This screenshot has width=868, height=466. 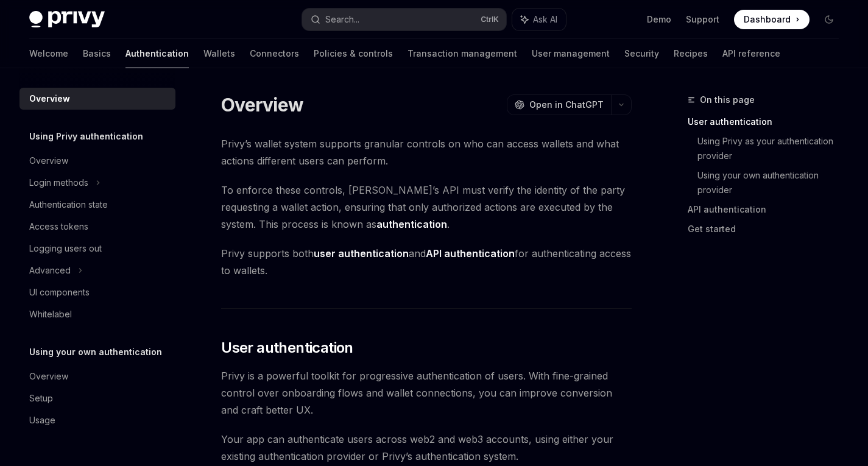 I want to click on a: Transaction management, so click(x=462, y=54).